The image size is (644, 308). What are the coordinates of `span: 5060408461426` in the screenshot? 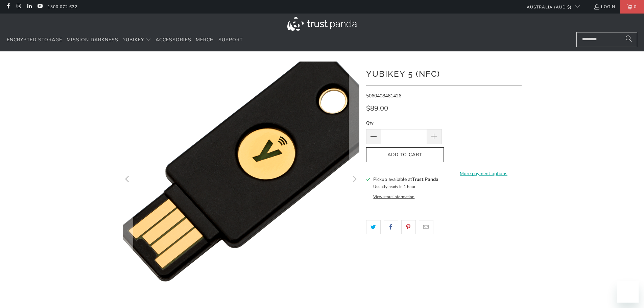 It's located at (383, 96).